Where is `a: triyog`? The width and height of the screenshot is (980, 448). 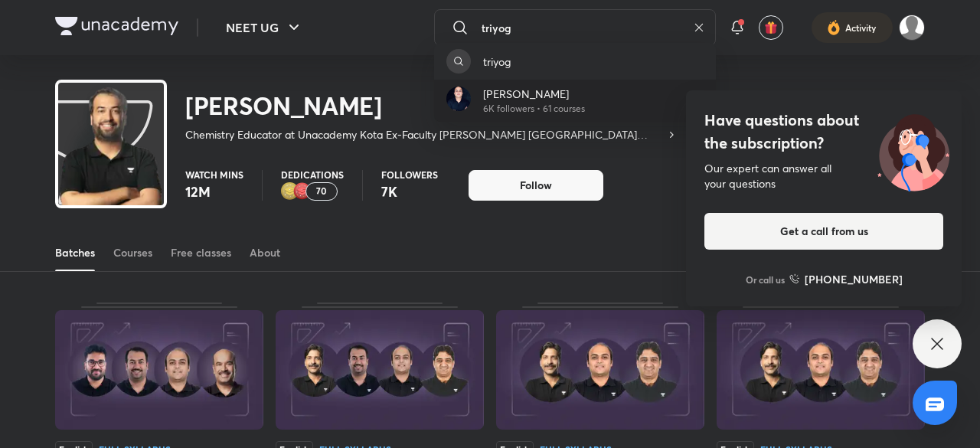 a: triyog is located at coordinates (575, 61).